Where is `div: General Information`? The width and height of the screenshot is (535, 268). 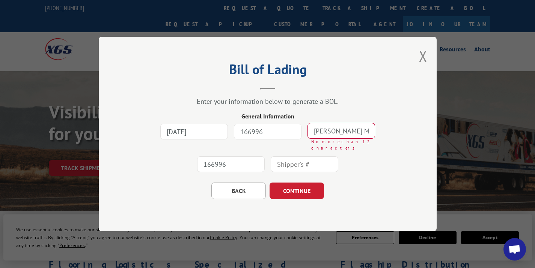
div: General Information is located at coordinates (268, 116).